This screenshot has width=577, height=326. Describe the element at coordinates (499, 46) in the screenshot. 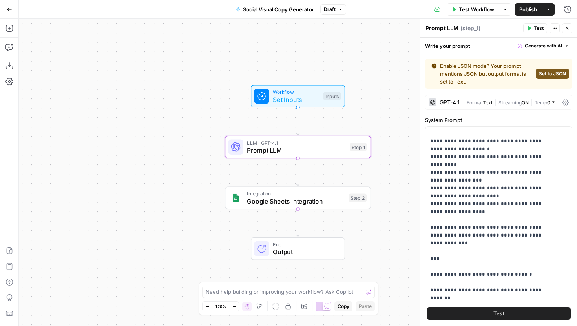

I see `div: Write your prompt` at that location.